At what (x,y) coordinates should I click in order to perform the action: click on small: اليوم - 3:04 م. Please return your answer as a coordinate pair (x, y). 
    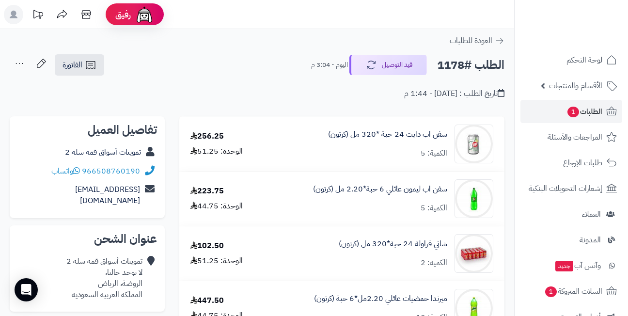
    Looking at the image, I should click on (329, 65).